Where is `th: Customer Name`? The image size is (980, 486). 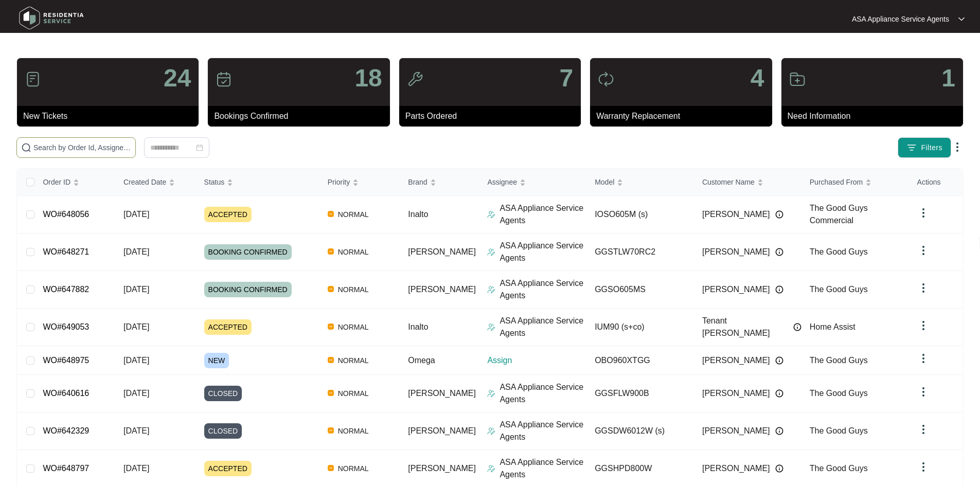 th: Customer Name is located at coordinates (748, 182).